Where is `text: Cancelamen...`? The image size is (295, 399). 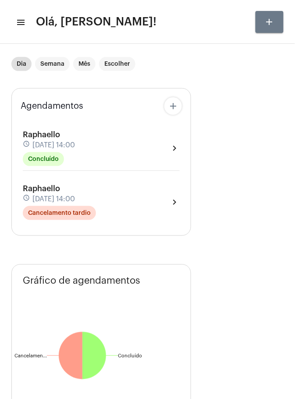 text: Cancelamen... is located at coordinates (31, 356).